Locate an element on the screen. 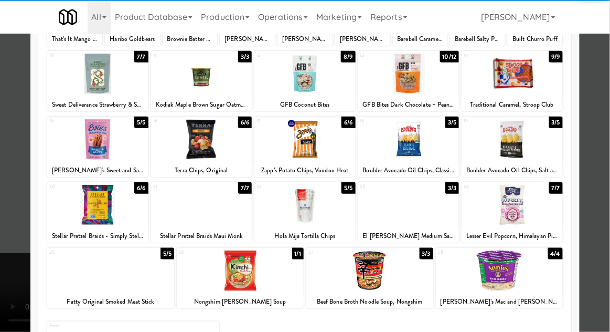 This screenshot has width=610, height=332. div: 26 is located at coordinates (209, 252).